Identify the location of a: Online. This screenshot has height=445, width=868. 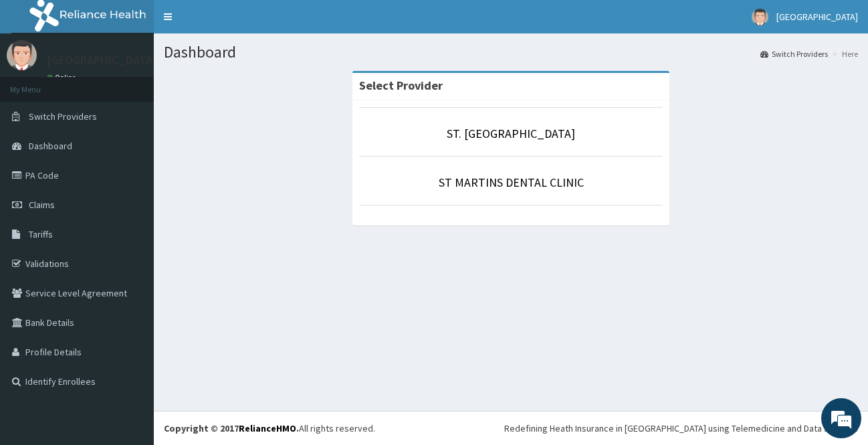
(63, 78).